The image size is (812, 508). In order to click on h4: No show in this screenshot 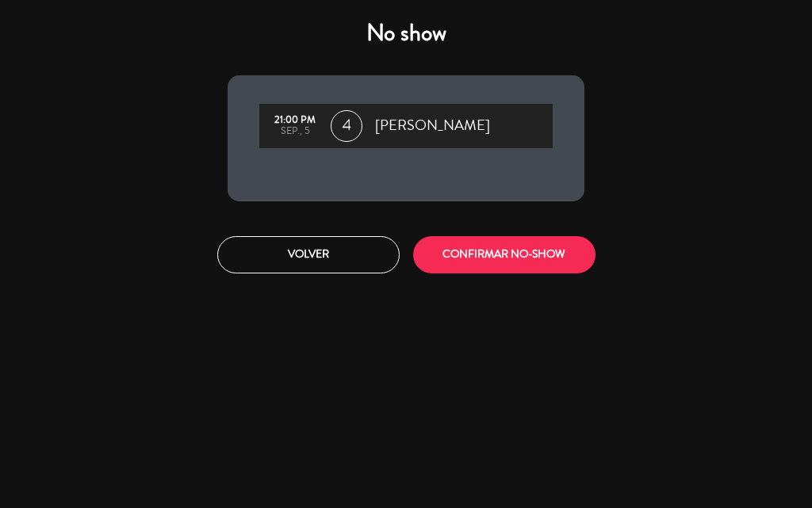, I will do `click(406, 33)`.